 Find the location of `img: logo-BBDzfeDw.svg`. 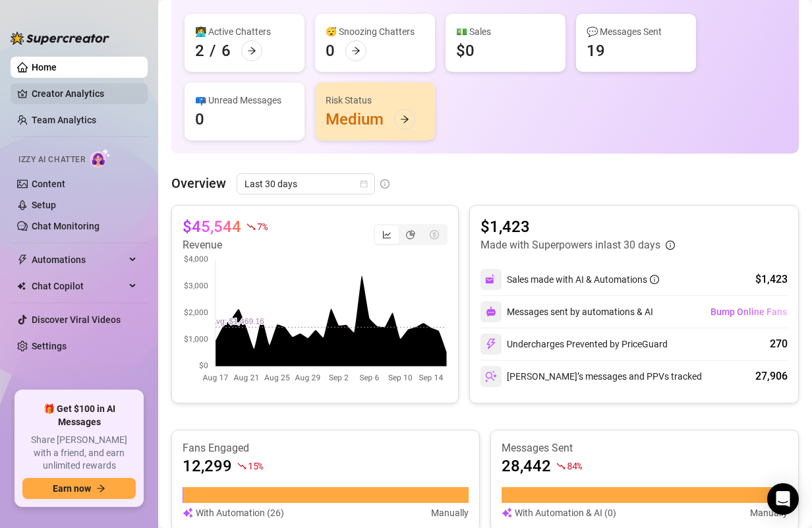

img: logo-BBDzfeDw.svg is located at coordinates (60, 38).